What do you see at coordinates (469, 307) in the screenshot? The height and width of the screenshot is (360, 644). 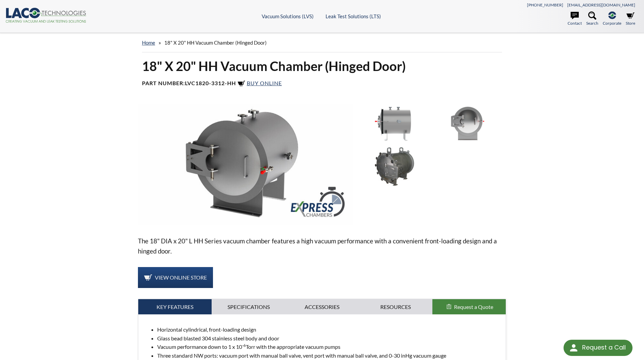 I see `button: Request a Quote` at bounding box center [469, 307].